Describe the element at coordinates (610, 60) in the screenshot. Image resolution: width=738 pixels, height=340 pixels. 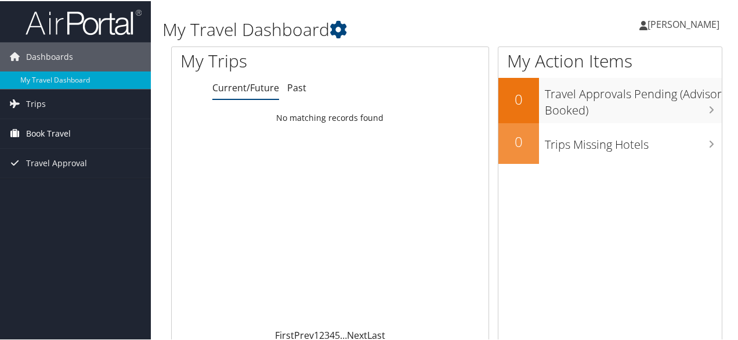
I see `h1: My Action Items` at that location.